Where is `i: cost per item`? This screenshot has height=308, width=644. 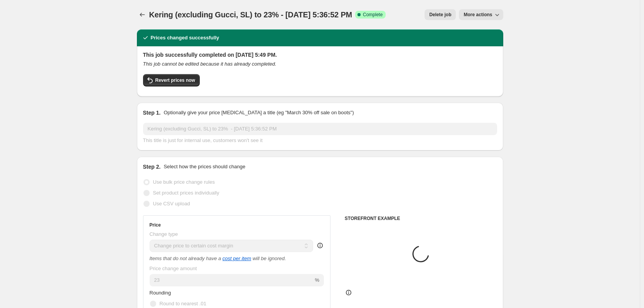
i: cost per item is located at coordinates (237, 258).